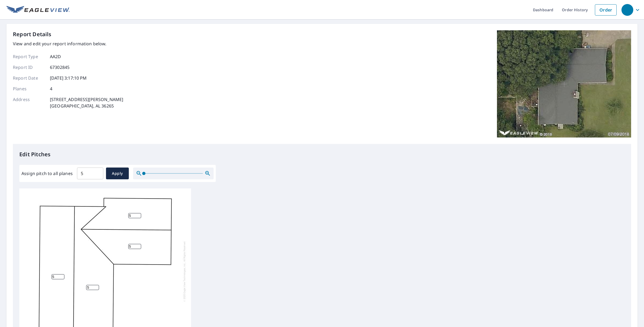 The width and height of the screenshot is (644, 327). What do you see at coordinates (32, 34) in the screenshot?
I see `p: Report Details` at bounding box center [32, 34].